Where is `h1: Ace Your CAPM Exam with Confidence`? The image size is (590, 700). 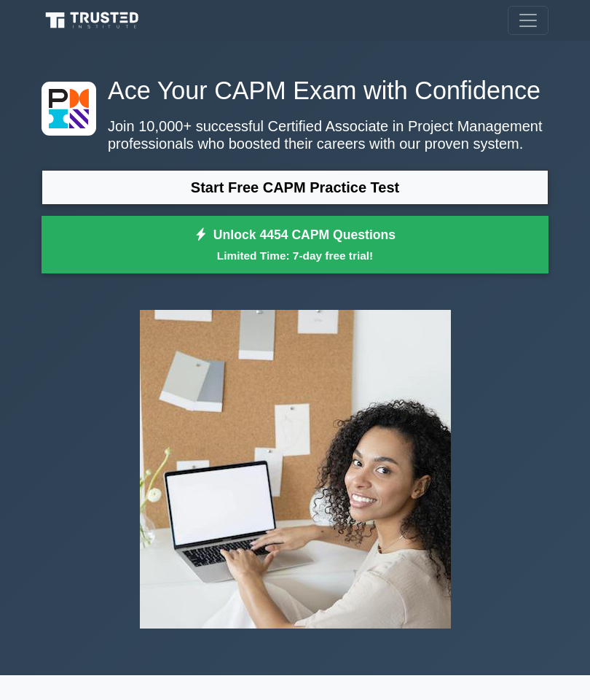
h1: Ace Your CAPM Exam with Confidence is located at coordinates (295, 90).